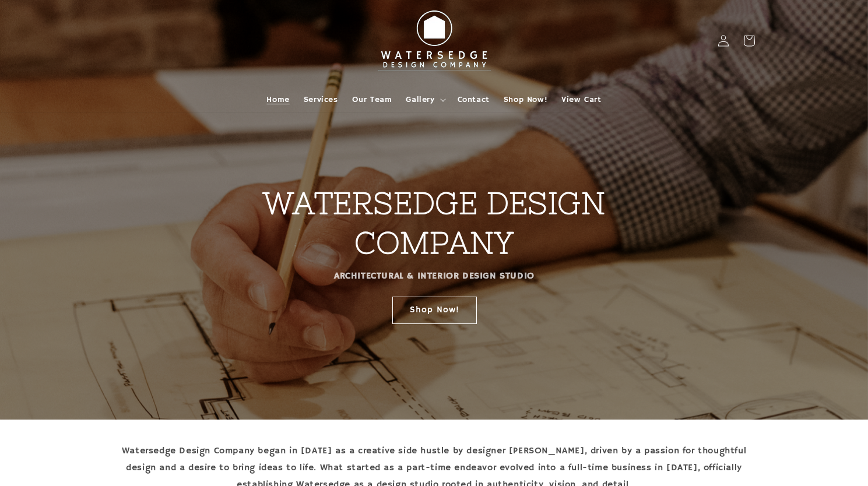 The width and height of the screenshot is (868, 486). Describe the element at coordinates (582, 100) in the screenshot. I see `span: View Cart` at that location.